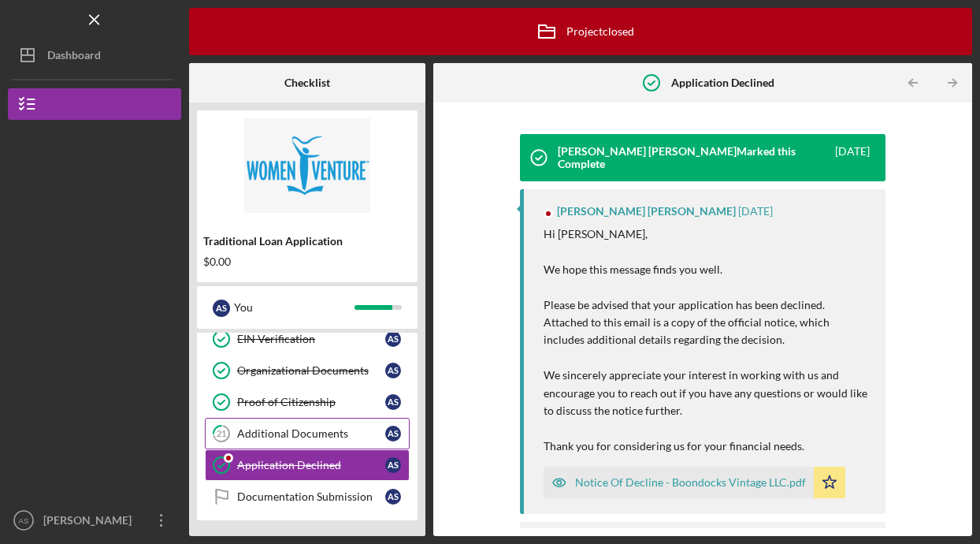  I want to click on a: Application DeclinedAS, so click(307, 465).